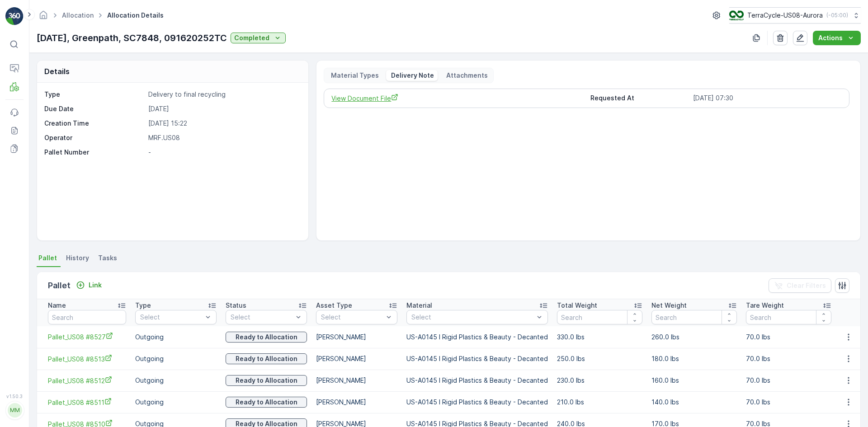 This screenshot has height=427, width=868. Describe the element at coordinates (44, 17) in the screenshot. I see `a: Homepage` at that location.